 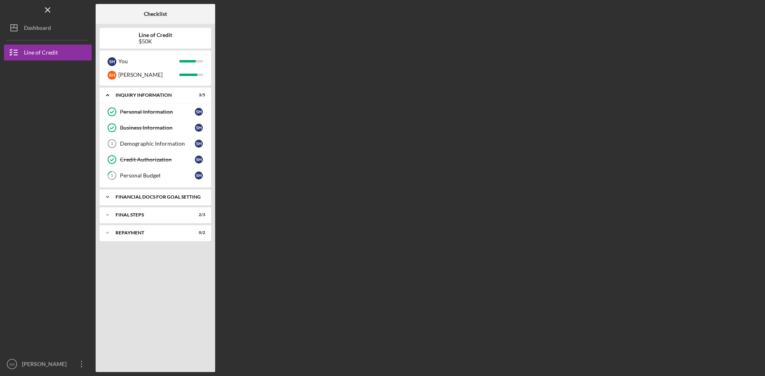 I want to click on div: 0 / 2, so click(x=198, y=233).